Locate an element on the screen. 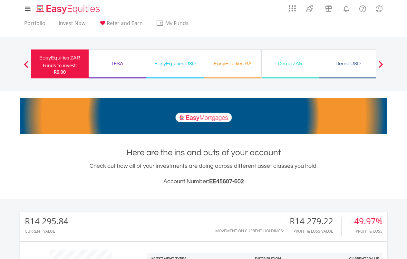 Image resolution: width=407 pixels, height=259 pixels. a: Home page is located at coordinates (68, 8).